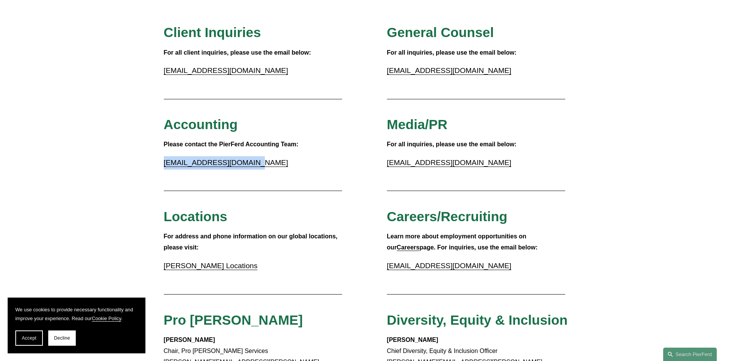 This screenshot has height=361, width=729. What do you see at coordinates (62, 338) in the screenshot?
I see `span: Decline` at bounding box center [62, 338].